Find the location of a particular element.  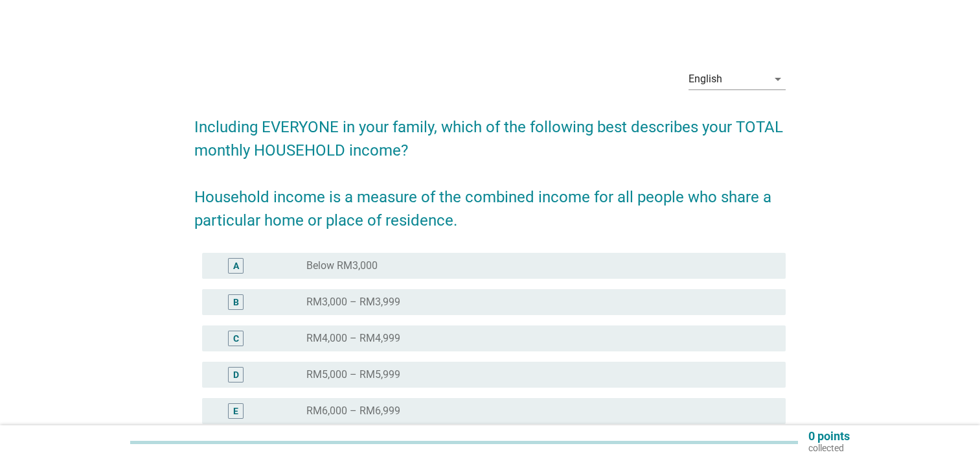

div: C is located at coordinates (236, 339).